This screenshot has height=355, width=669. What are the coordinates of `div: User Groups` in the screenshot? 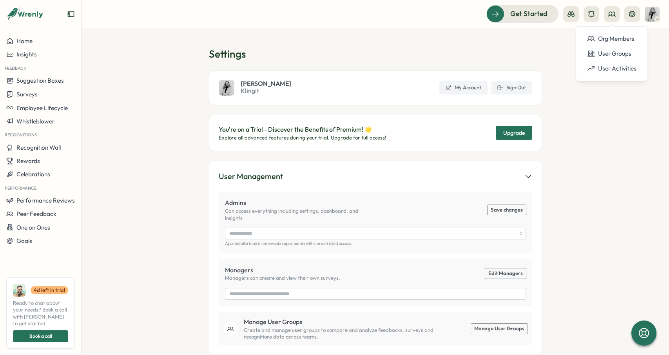 It's located at (612, 54).